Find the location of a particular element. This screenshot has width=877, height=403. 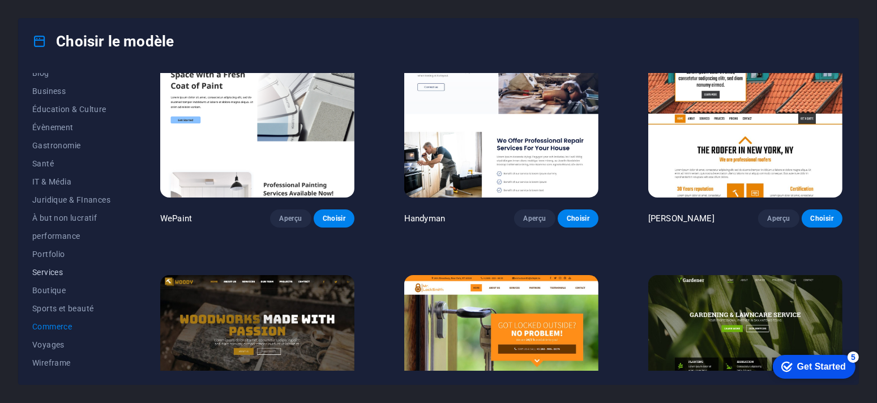

button: Business is located at coordinates (71, 91).